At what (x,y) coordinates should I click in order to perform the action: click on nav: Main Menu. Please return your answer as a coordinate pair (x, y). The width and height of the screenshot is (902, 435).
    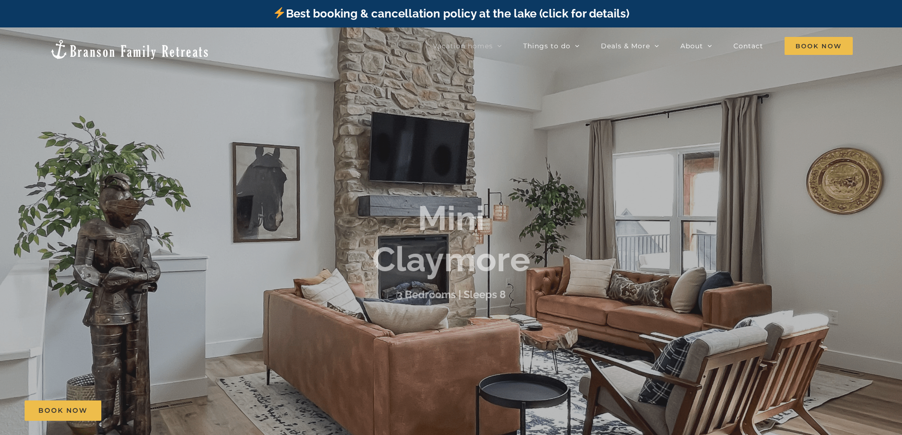
    Looking at the image, I should click on (643, 46).